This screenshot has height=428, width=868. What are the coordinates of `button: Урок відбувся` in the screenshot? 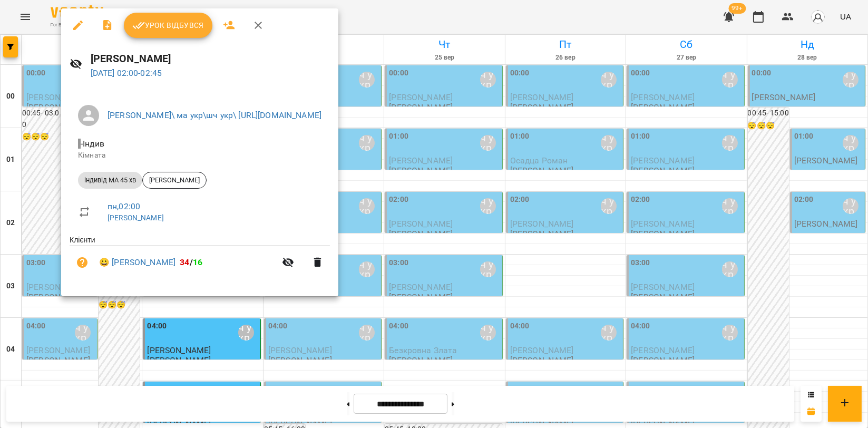 It's located at (168, 25).